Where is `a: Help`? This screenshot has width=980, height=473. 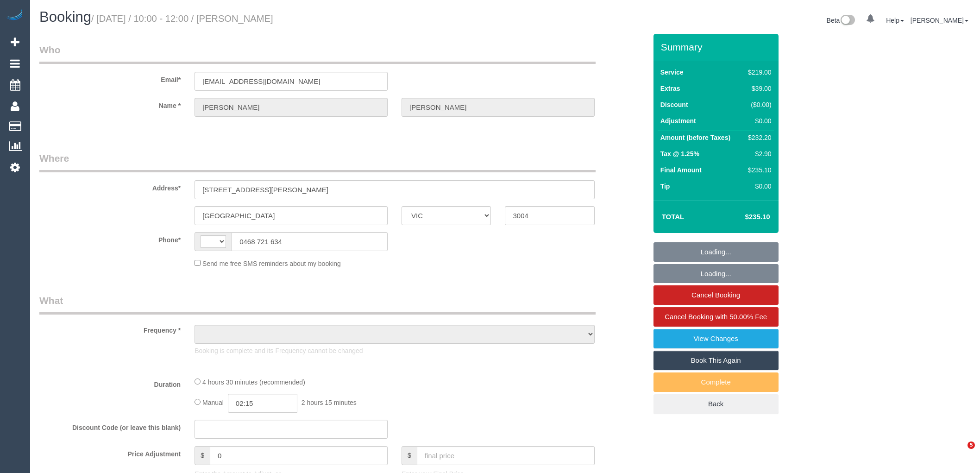
a: Help is located at coordinates (895, 20).